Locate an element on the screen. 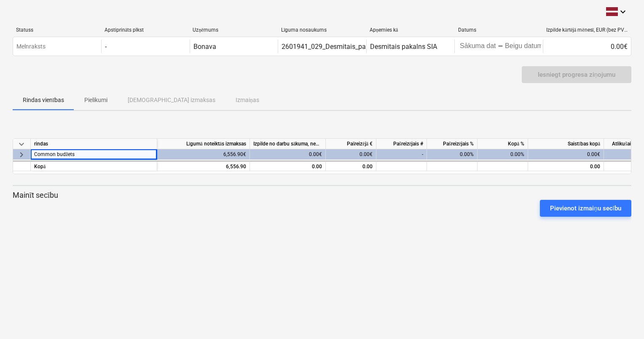 The image size is (644, 339). div: Uzņēmums is located at coordinates (234, 30).